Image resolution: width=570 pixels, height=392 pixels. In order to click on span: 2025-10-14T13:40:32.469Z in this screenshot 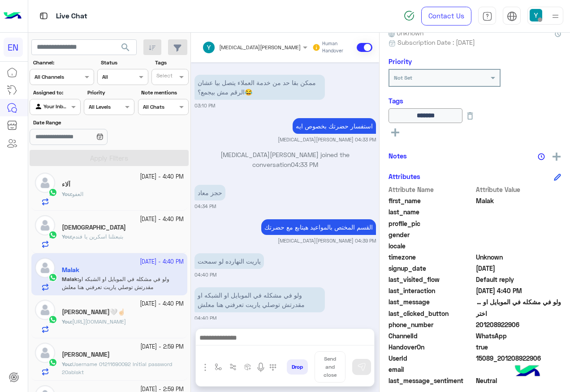, I will do `click(519, 291)`.